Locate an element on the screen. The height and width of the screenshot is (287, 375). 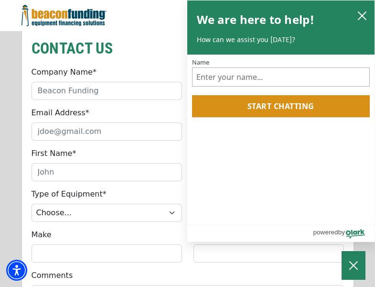
label: First Name* is located at coordinates (54, 153).